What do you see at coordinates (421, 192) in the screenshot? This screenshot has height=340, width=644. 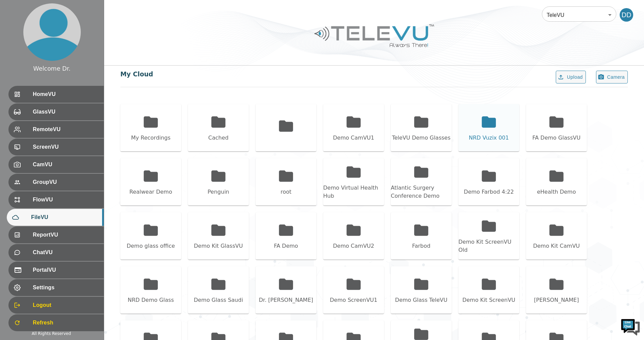 I see `div: Atlantic Surgery Conference Demo` at bounding box center [421, 192].